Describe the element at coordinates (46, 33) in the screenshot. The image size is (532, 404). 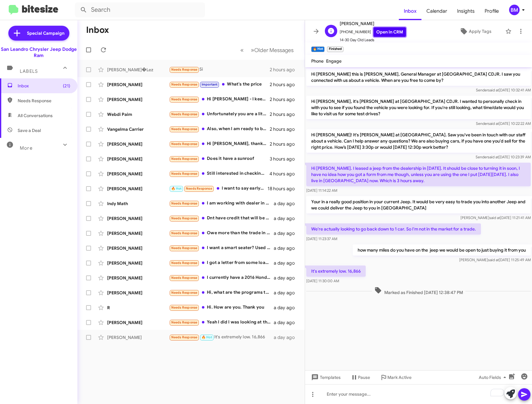
I see `span: Special Campaign` at that location.